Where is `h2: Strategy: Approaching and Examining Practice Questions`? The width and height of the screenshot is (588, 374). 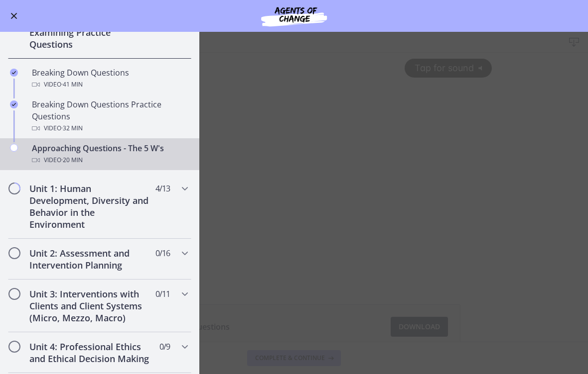 h2: Strategy: Approaching and Examining Practice Questions is located at coordinates (90, 33).